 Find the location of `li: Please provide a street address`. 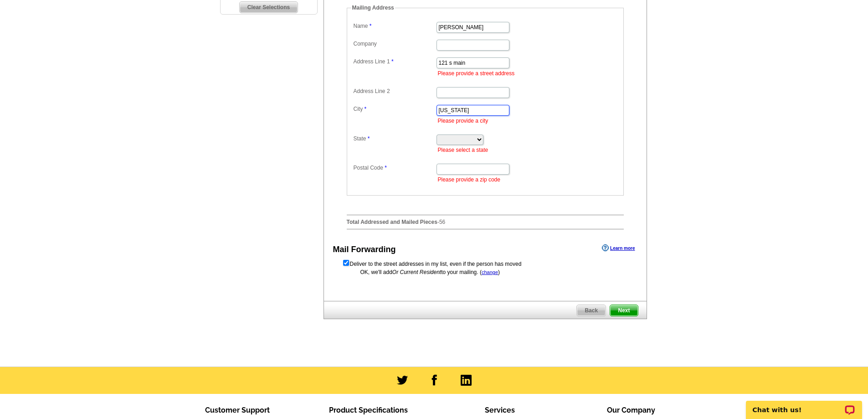

li: Please provide a street address is located at coordinates (529, 74).